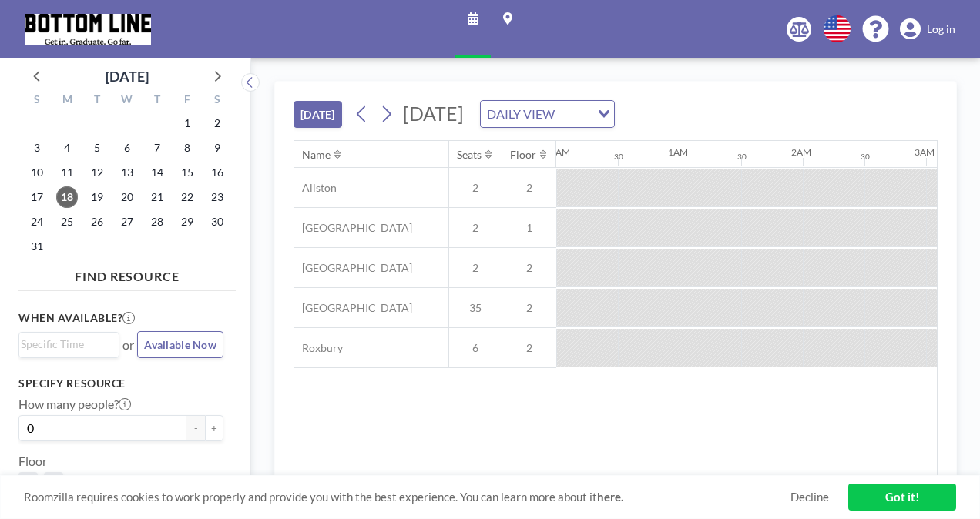 This screenshot has width=980, height=519. What do you see at coordinates (128, 345) in the screenshot?
I see `span: or` at bounding box center [128, 345].